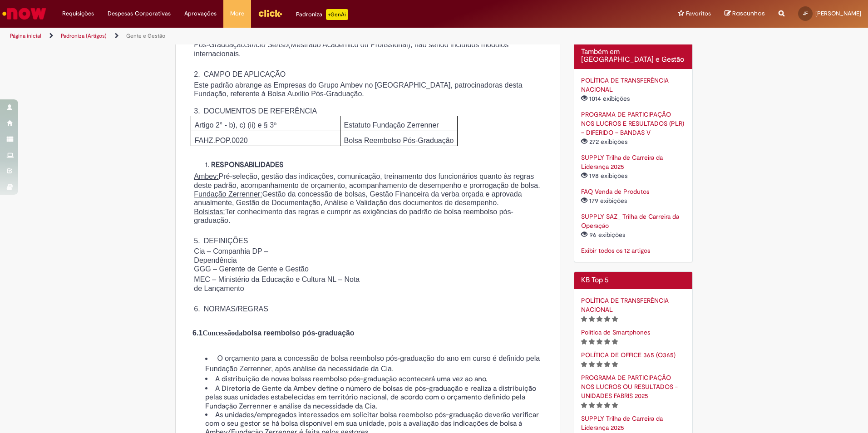  Describe the element at coordinates (367, 180) in the screenshot. I see `span: Pré-seleção, gestão das indicações, comunicação, treinamento dos funcionários quanto às regras de...` at that location.